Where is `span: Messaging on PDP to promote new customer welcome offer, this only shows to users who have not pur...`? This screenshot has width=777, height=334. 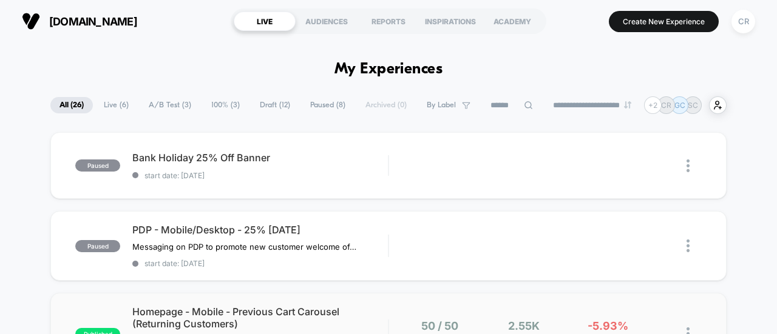
span: Messaging on PDP to promote new customer welcome offer, this only shows to users who have not pur... is located at coordinates (244, 247).